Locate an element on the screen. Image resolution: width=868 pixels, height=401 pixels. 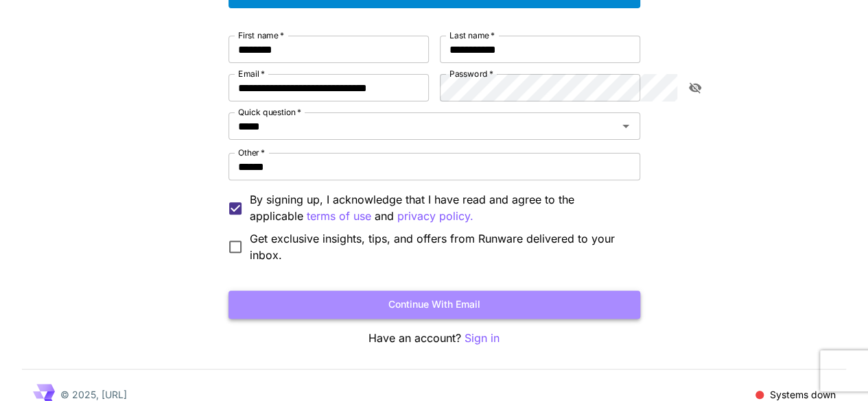
label: Quick question is located at coordinates (270, 112).